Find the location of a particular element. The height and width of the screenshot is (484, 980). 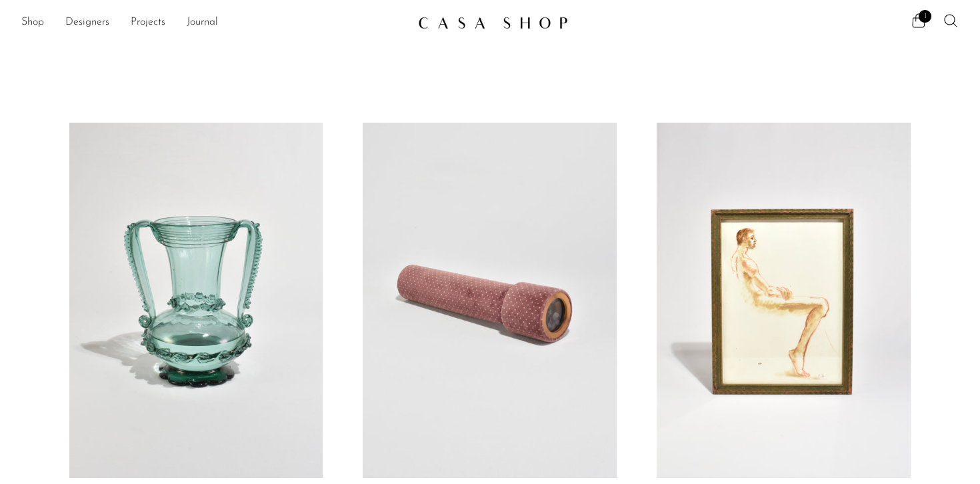

a: Projects is located at coordinates (148, 22).